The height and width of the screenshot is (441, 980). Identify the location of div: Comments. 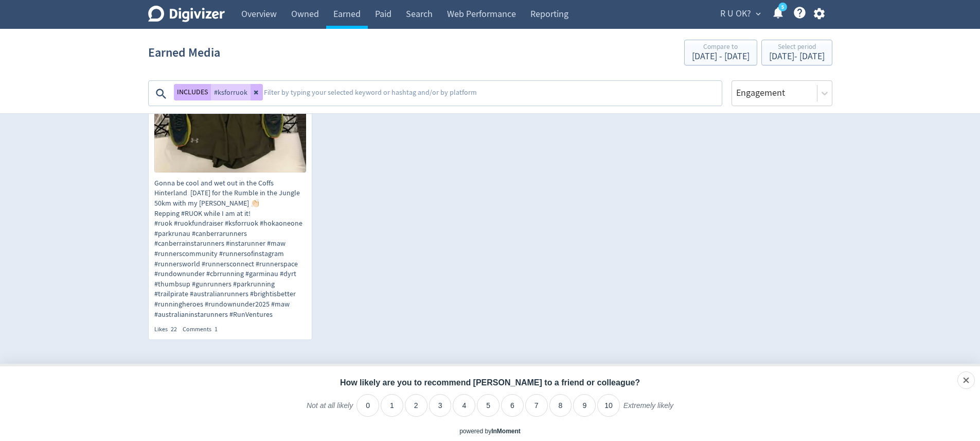
(203, 329).